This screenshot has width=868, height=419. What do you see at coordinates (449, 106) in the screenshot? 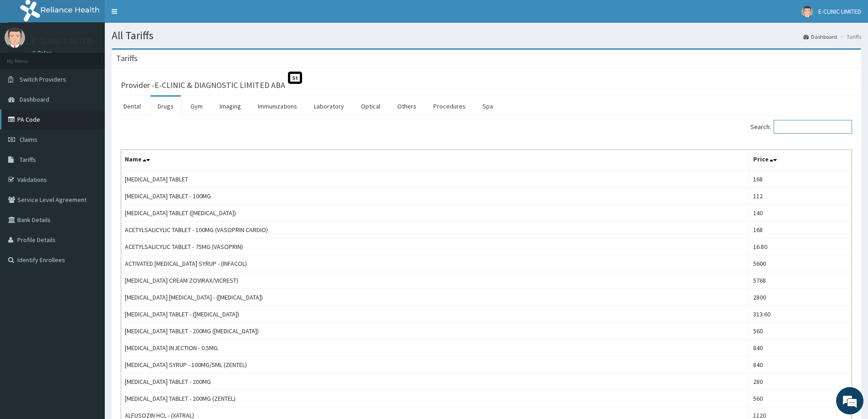
I see `a: Procedures` at bounding box center [449, 106].